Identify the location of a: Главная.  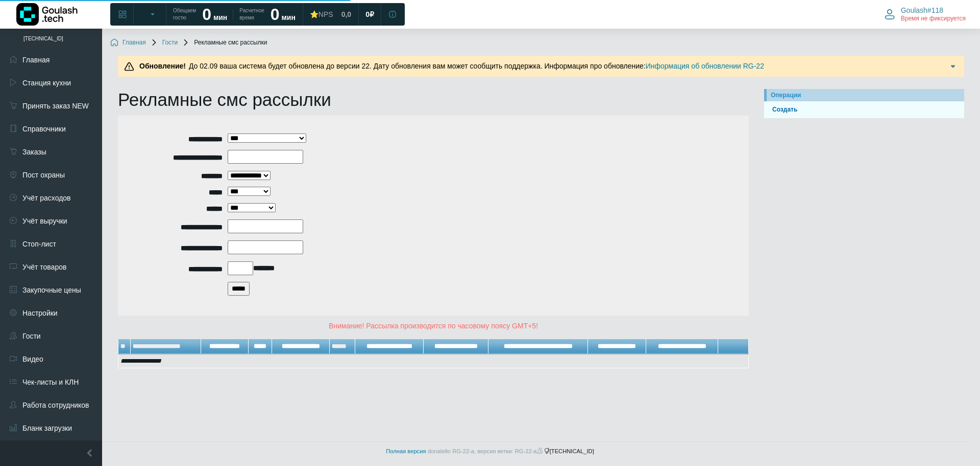
(128, 43).